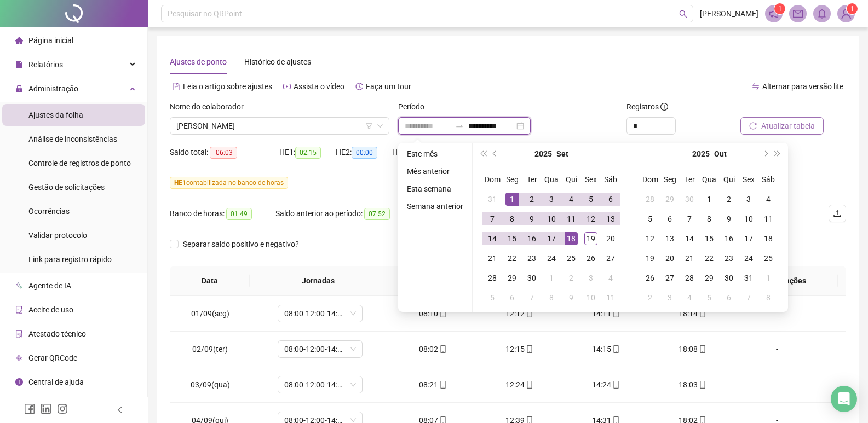  What do you see at coordinates (591, 199) in the screenshot?
I see `td: 2025-09-05` at bounding box center [591, 199].